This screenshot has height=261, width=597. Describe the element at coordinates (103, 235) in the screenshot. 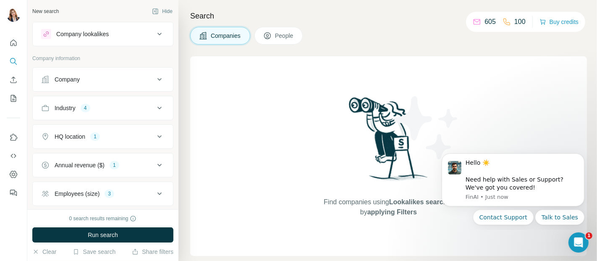

I see `span: Run search` at that location.